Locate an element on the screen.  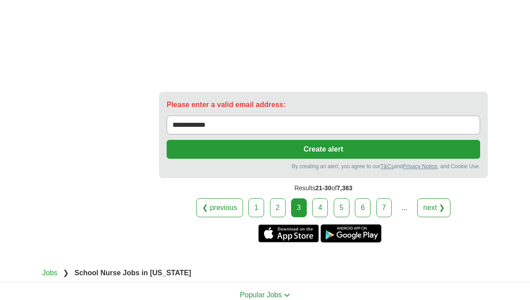
a: Get the Android app is located at coordinates (351, 233).